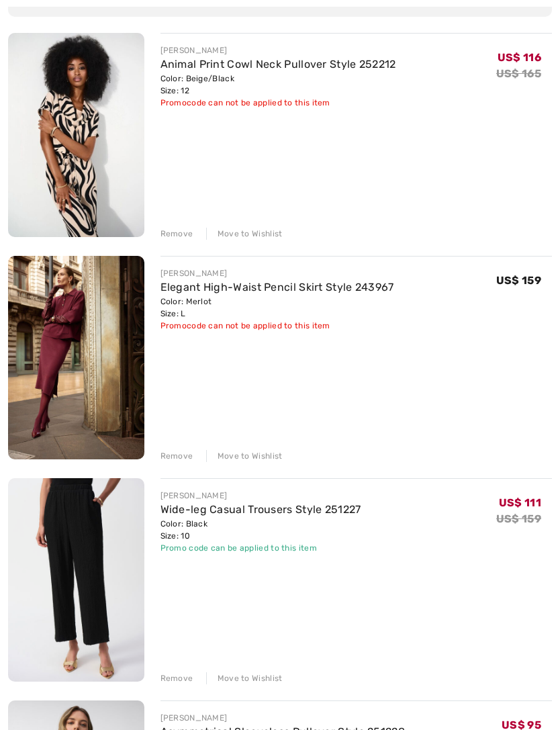  Describe the element at coordinates (278, 308) in the screenshot. I see `div: Color: Merlot Size: L` at that location.